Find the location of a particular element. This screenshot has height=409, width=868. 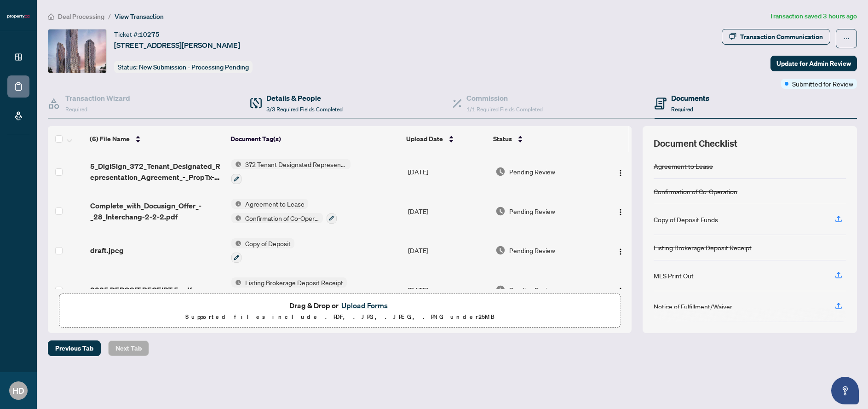

div: Confirmation of Co-Operation is located at coordinates (695, 191).